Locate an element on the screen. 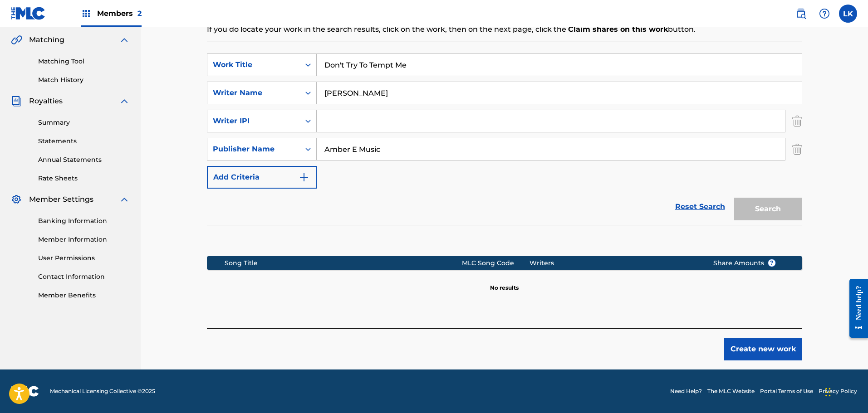 The width and height of the screenshot is (868, 413). a: Need Help? is located at coordinates (686, 391).